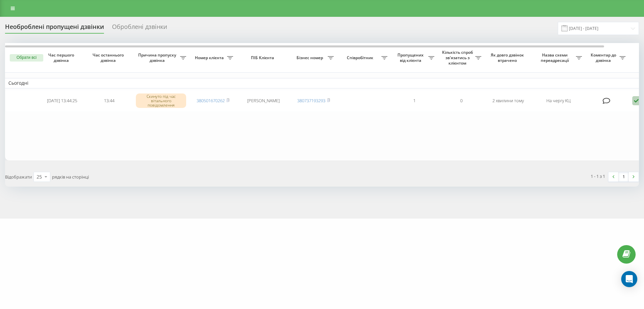 The height and width of the screenshot is (309, 644). I want to click on button: Обрати всі, so click(26, 58).